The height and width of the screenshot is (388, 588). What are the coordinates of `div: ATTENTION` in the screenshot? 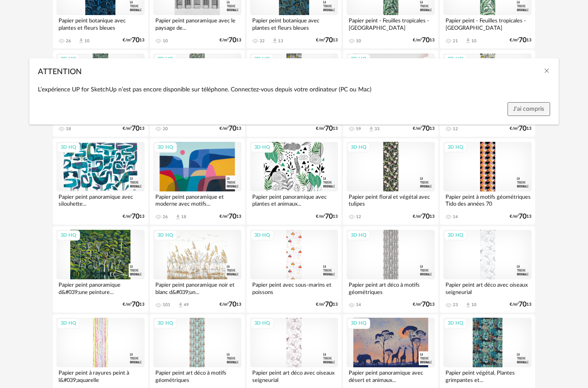 It's located at (293, 91).